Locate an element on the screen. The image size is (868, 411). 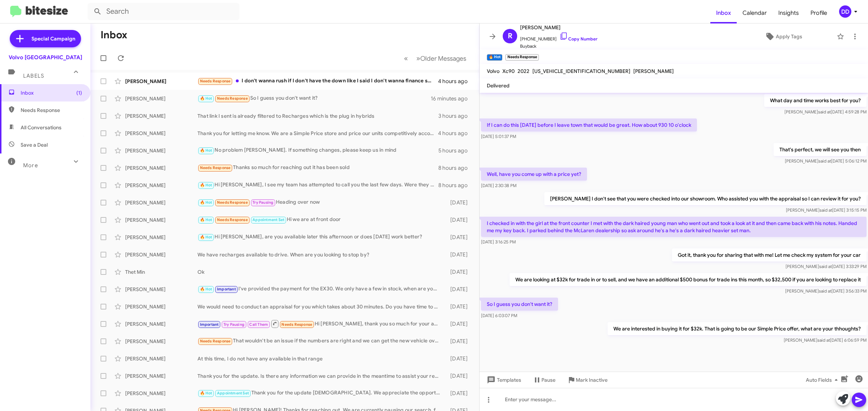
div: That link I sent is already filtered to Recharges which is the plug in hybrids is located at coordinates (318, 116).